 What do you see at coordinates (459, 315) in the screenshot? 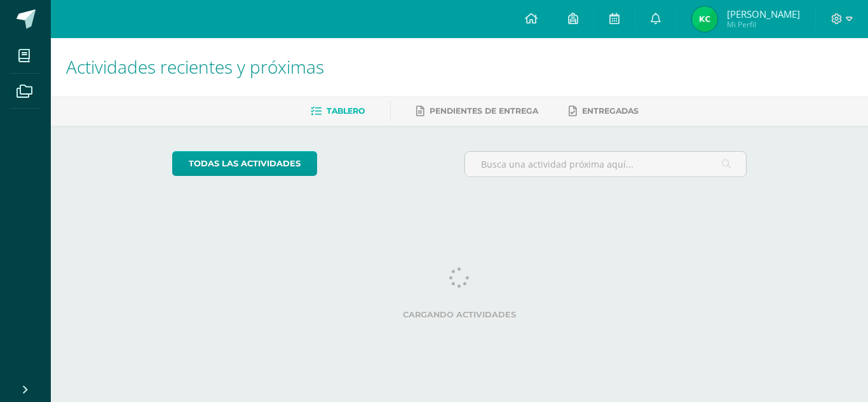
I see `label: Cargando actividades` at bounding box center [459, 315].